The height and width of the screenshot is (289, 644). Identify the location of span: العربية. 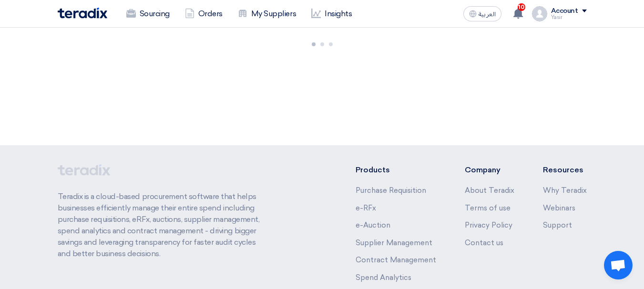
(487, 14).